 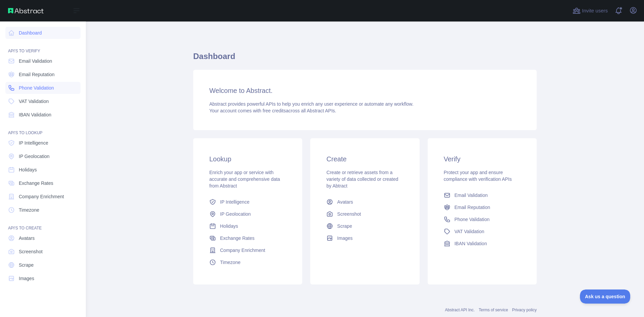 What do you see at coordinates (493, 310) in the screenshot?
I see `a: Terms of service` at bounding box center [493, 310].